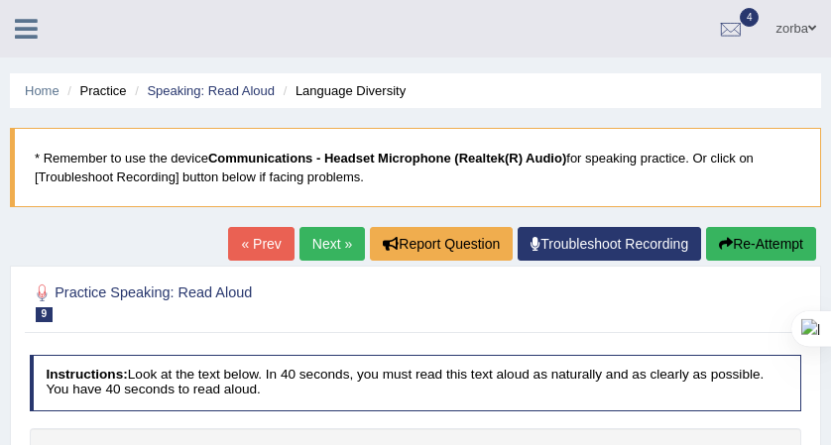 The width and height of the screenshot is (831, 445). What do you see at coordinates (415, 383) in the screenshot?
I see `h4: Look at the text below. In 40 seconds, you must read this text aloud as naturally and as clearly ...` at bounding box center [415, 383].